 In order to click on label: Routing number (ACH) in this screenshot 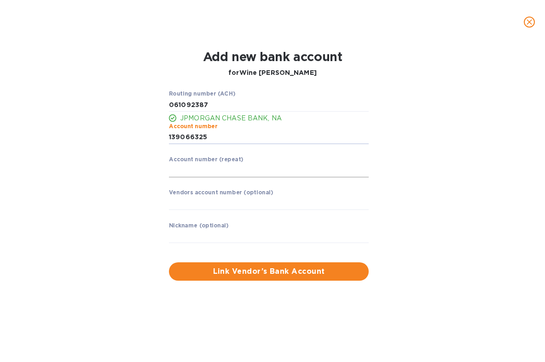, I will do `click(202, 94)`.